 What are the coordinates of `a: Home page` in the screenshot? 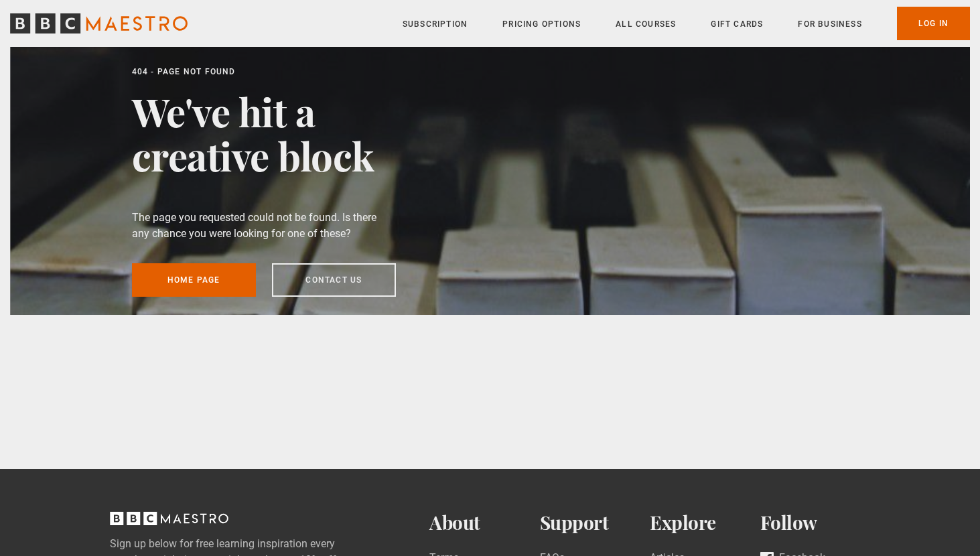 It's located at (194, 280).